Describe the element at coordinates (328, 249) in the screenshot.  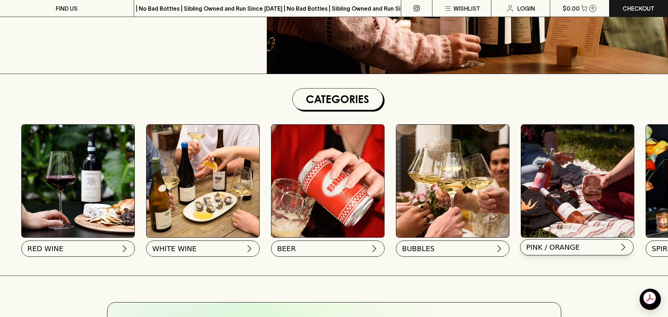
I see `button: BEER` at that location.